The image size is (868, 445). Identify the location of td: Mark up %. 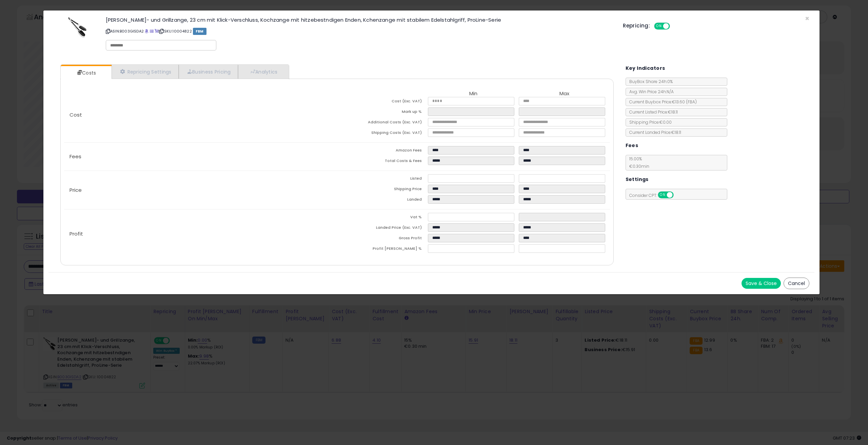
(383, 112).